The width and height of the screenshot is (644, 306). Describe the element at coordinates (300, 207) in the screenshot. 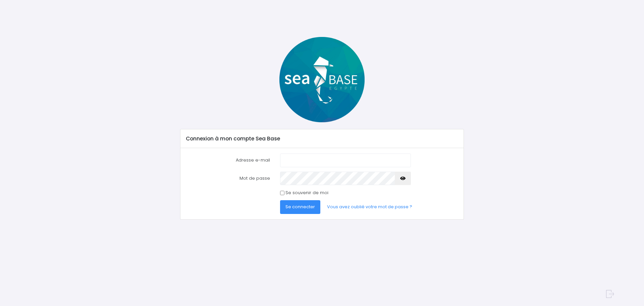

I see `span: Se connecter` at that location.